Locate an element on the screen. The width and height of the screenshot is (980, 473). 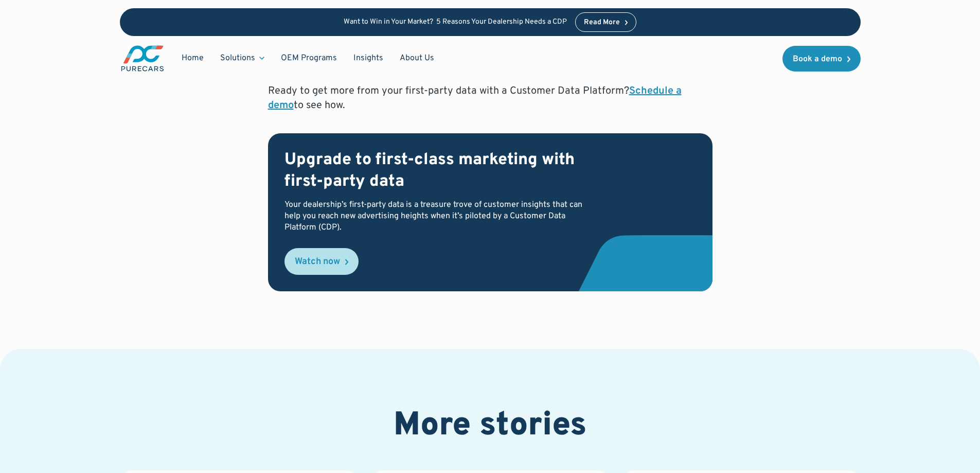
a: OEM Programs is located at coordinates (308, 58).